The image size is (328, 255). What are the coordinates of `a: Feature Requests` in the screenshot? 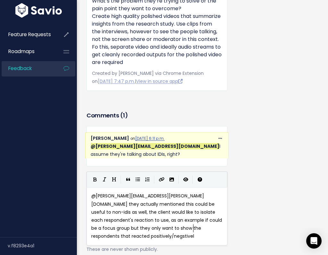 It's located at (27, 35).